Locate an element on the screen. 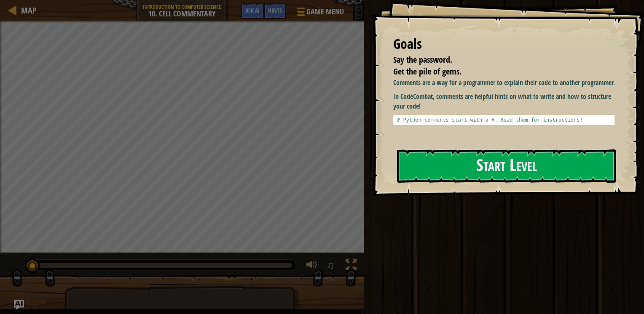 The height and width of the screenshot is (314, 644). li: Get the pile of gems. is located at coordinates (497, 72).